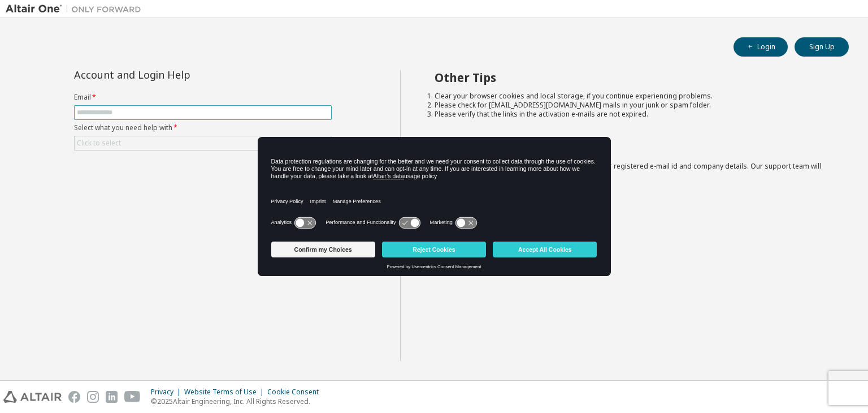 The image size is (868, 413). What do you see at coordinates (93, 397) in the screenshot?
I see `img: instagram.svg` at bounding box center [93, 397].